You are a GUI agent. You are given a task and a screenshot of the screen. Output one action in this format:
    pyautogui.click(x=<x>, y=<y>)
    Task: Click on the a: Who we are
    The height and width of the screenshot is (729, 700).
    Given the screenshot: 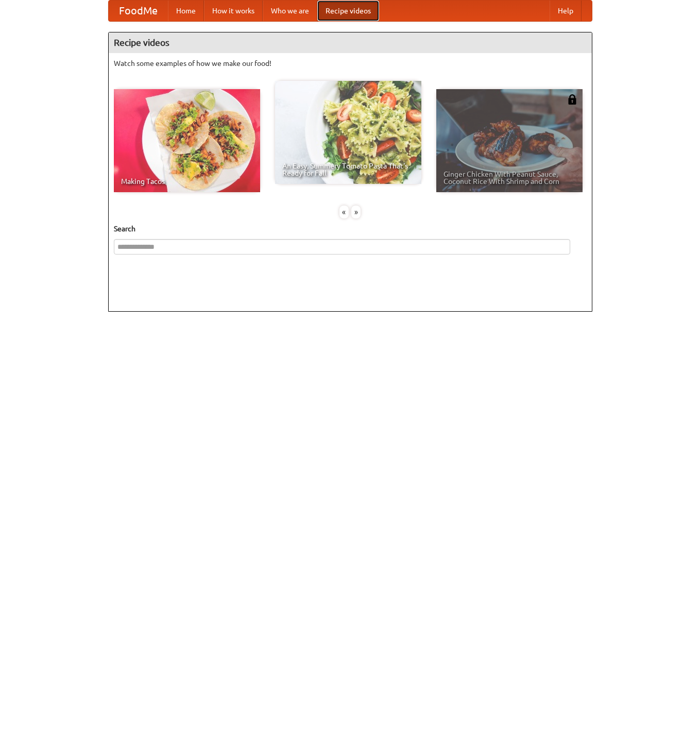 What is the action you would take?
    pyautogui.click(x=289, y=11)
    